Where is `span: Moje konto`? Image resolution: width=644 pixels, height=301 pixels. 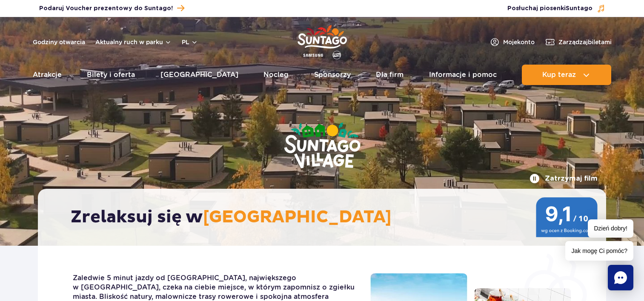
span: Moje konto is located at coordinates (519, 42).